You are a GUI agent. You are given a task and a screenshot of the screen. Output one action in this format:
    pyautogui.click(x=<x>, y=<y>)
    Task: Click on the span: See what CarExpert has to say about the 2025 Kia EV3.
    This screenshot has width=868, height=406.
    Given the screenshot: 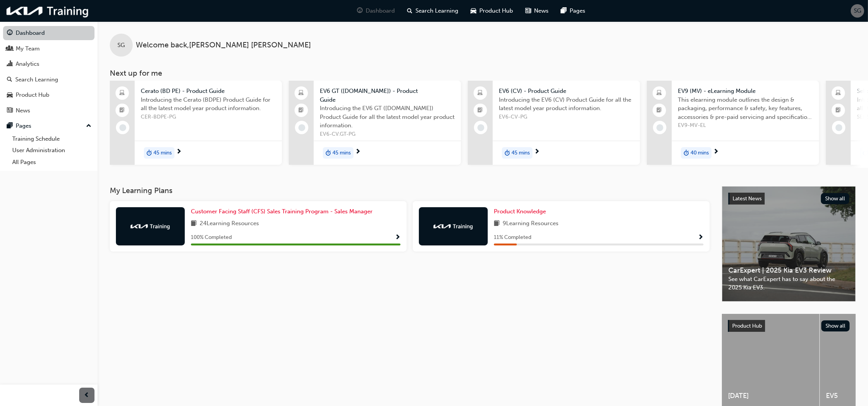 What is the action you would take?
    pyautogui.click(x=789, y=284)
    